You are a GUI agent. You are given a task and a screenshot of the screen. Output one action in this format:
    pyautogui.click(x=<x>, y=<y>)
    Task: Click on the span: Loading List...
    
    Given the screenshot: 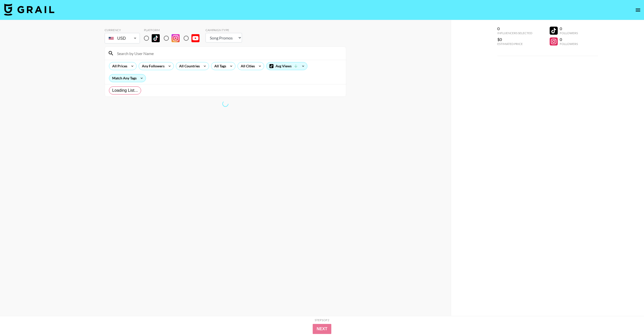 What is the action you would take?
    pyautogui.click(x=125, y=91)
    